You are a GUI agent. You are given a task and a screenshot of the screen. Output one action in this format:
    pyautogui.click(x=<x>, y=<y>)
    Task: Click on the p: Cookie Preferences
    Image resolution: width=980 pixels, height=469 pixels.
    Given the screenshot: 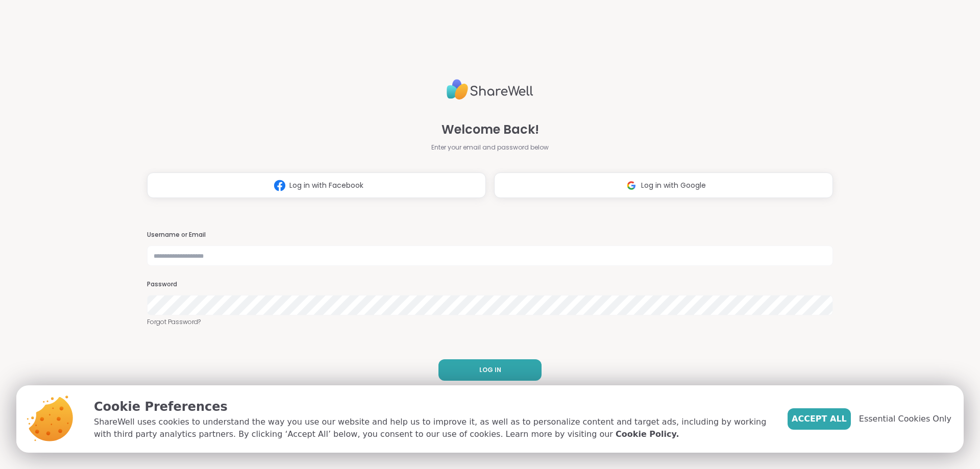 What is the action you would take?
    pyautogui.click(x=432, y=407)
    